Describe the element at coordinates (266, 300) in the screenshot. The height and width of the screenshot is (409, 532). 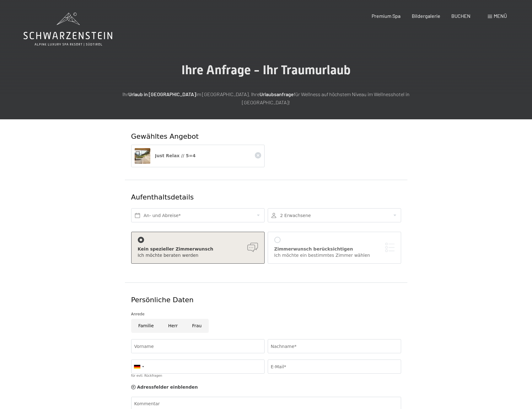
I see `div: Persönliche Daten` at that location.